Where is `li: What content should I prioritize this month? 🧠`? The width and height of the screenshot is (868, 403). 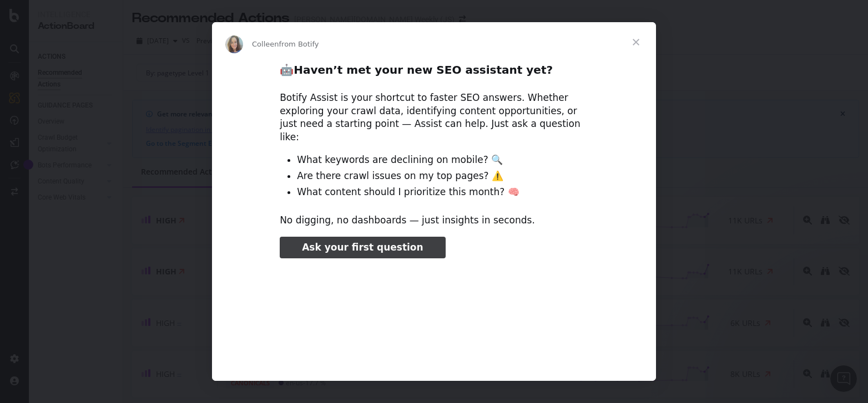 li: What content should I prioritize this month? 🧠 is located at coordinates (442, 192).